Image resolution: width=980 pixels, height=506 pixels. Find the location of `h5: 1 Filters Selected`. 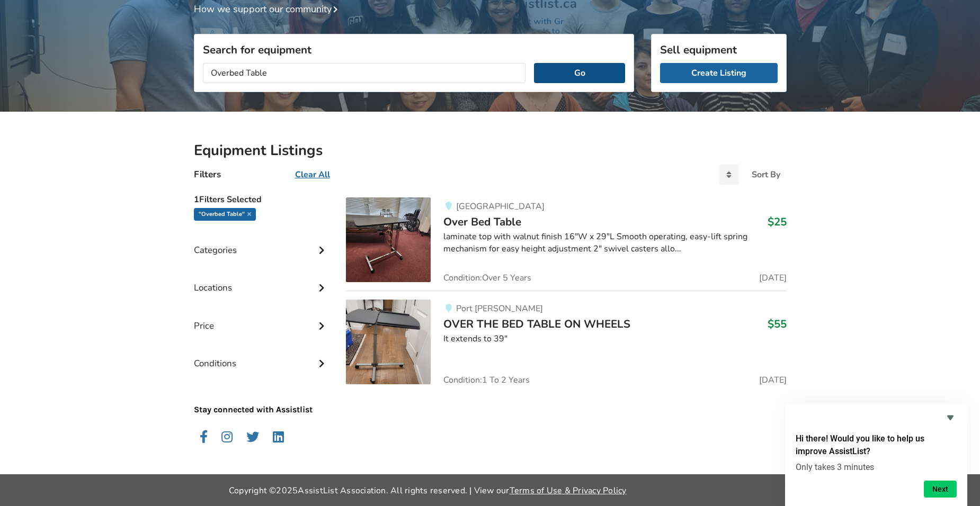

h5: 1 Filters Selected is located at coordinates (262, 199).